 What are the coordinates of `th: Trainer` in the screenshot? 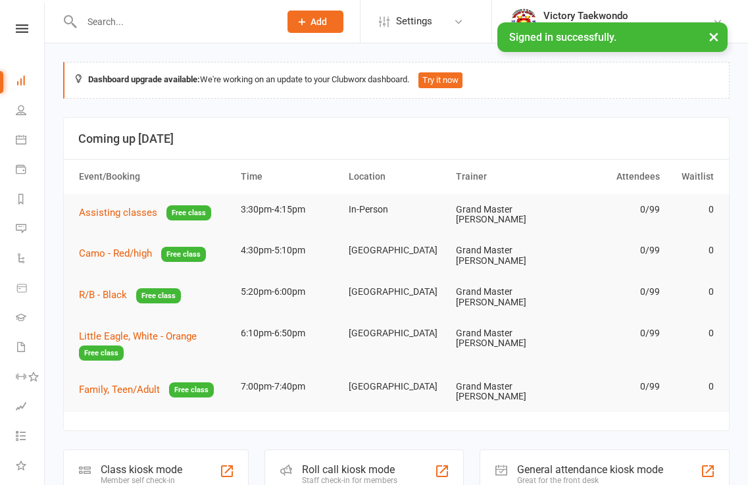 It's located at (504, 176).